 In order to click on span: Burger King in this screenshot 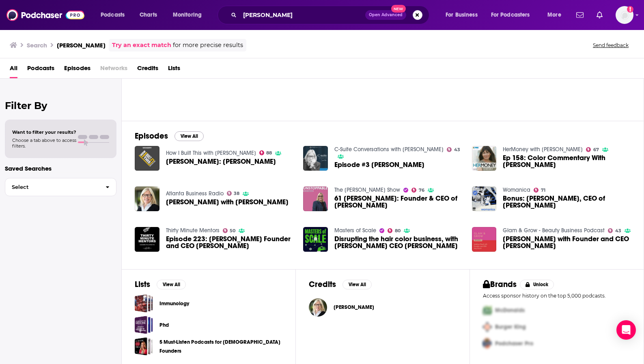, I will do `click(511, 327)`.